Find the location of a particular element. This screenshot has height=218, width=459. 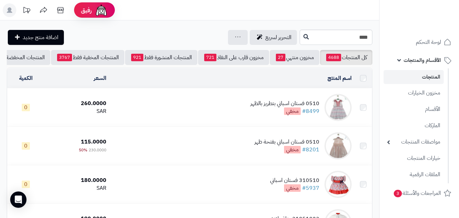

div: 0510 فستان اسباني بفتحة ظهر is located at coordinates (287, 142).